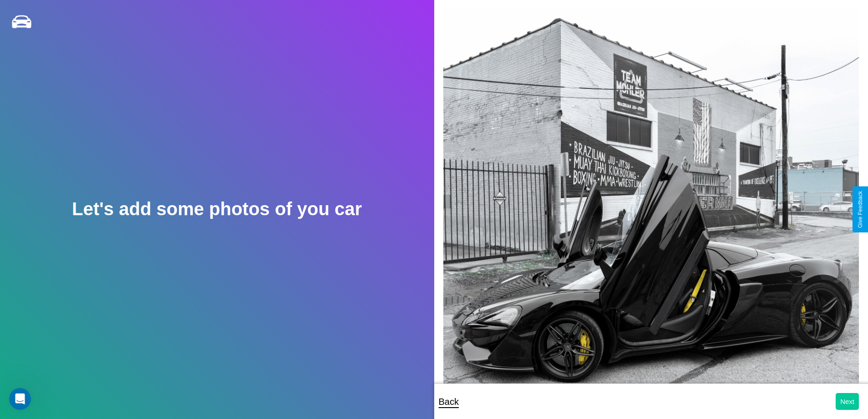 The image size is (868, 419). I want to click on h2: Let's add some photos of you car, so click(217, 209).